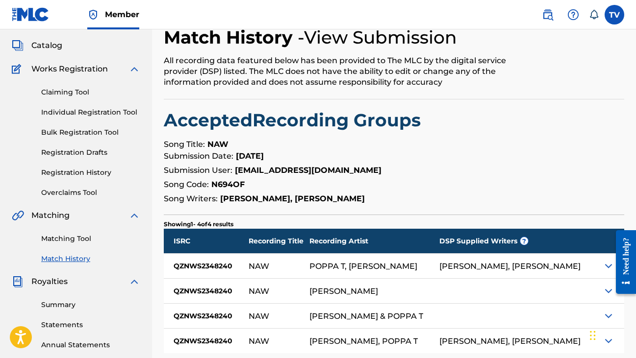 This screenshot has height=358, width=636. Describe the element at coordinates (394, 120) in the screenshot. I see `h2: Accepted Recording Groups` at that location.